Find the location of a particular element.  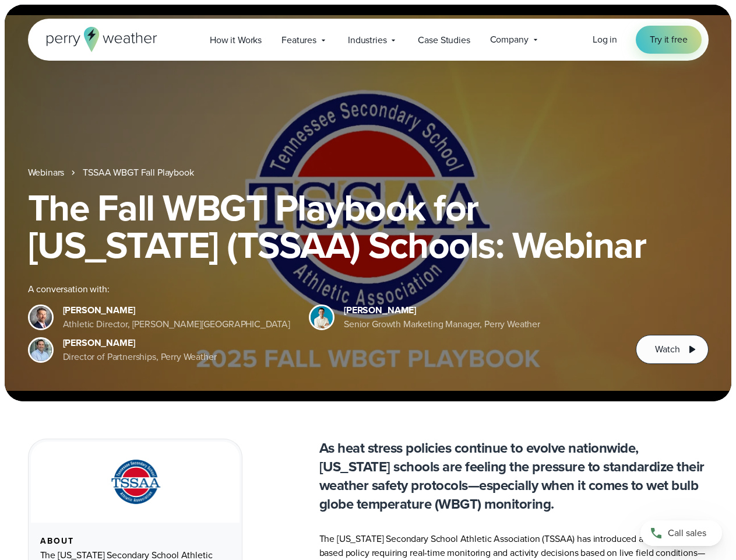

div: Director of Partnerships, Perry Weather is located at coordinates (140, 357).